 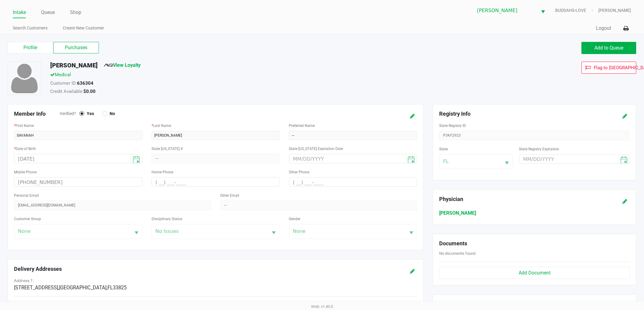 I want to click on button: Add Document, so click(x=534, y=273).